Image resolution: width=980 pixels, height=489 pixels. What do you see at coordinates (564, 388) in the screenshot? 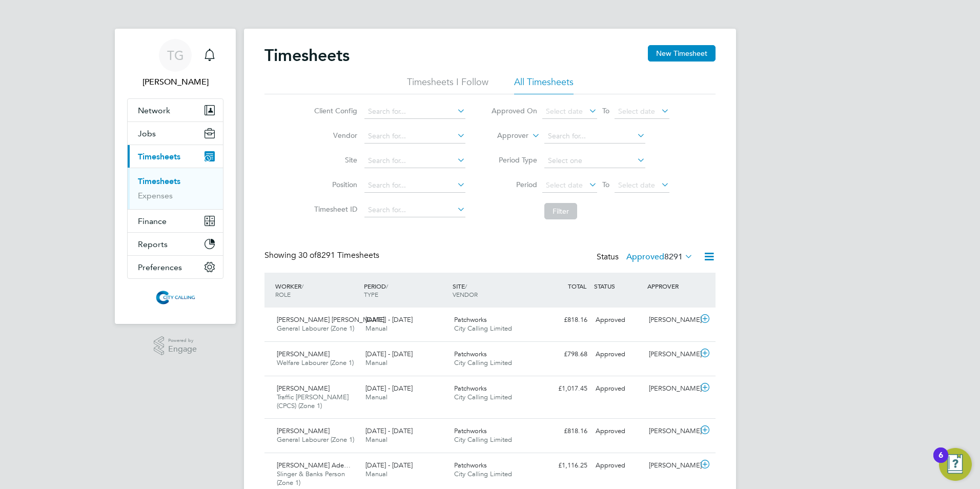
I see `div: £1,017.45` at bounding box center [564, 388].